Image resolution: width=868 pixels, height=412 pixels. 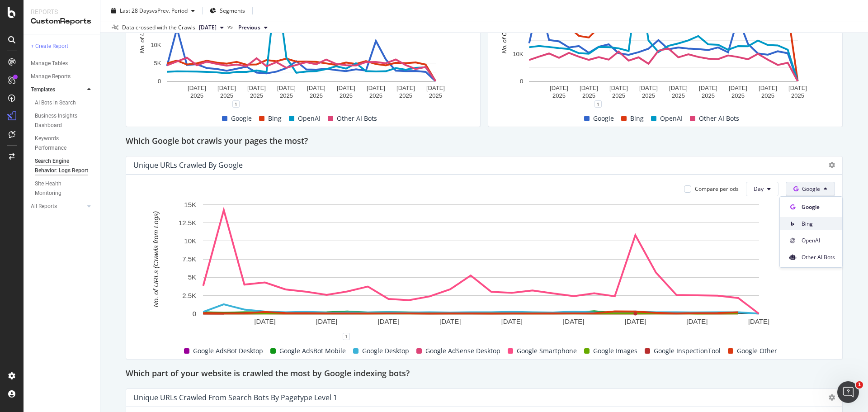 What do you see at coordinates (44, 206) in the screenshot?
I see `div: All Reports` at bounding box center [44, 206].